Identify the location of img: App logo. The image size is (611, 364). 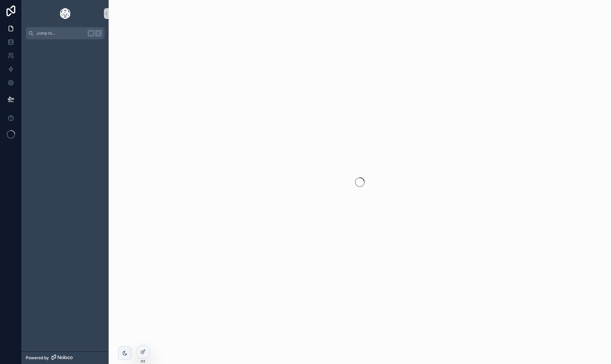
(65, 13).